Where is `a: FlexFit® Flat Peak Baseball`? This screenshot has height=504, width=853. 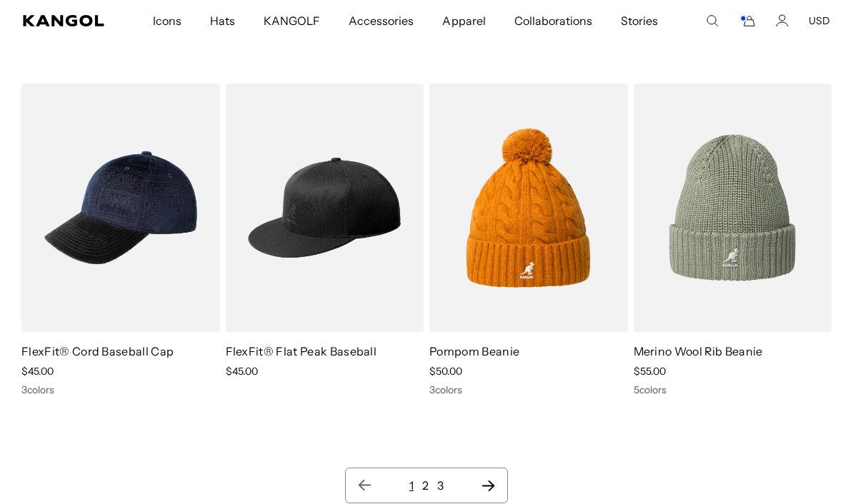
a: FlexFit® Flat Peak Baseball is located at coordinates (301, 351).